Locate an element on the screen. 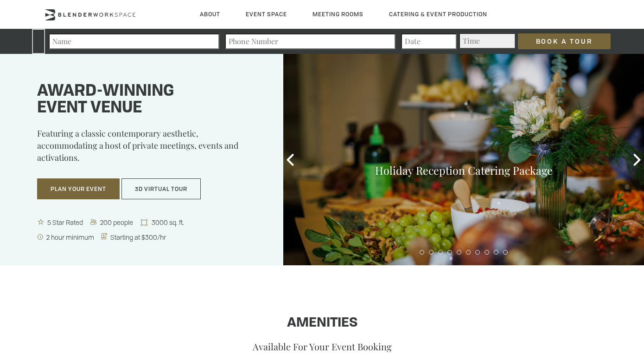 The width and height of the screenshot is (644, 361). button: 3D Virtual Tour is located at coordinates (161, 189).